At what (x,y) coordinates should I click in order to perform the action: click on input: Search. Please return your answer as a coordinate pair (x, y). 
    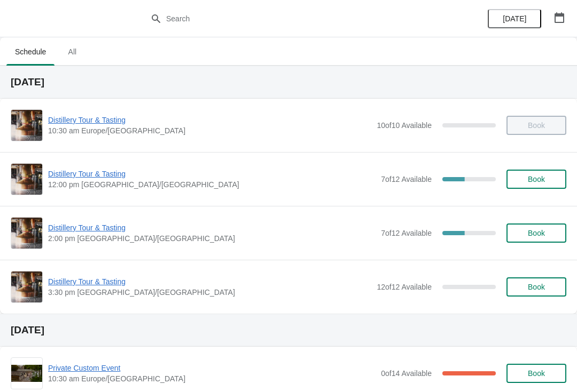
    Looking at the image, I should click on (299, 19).